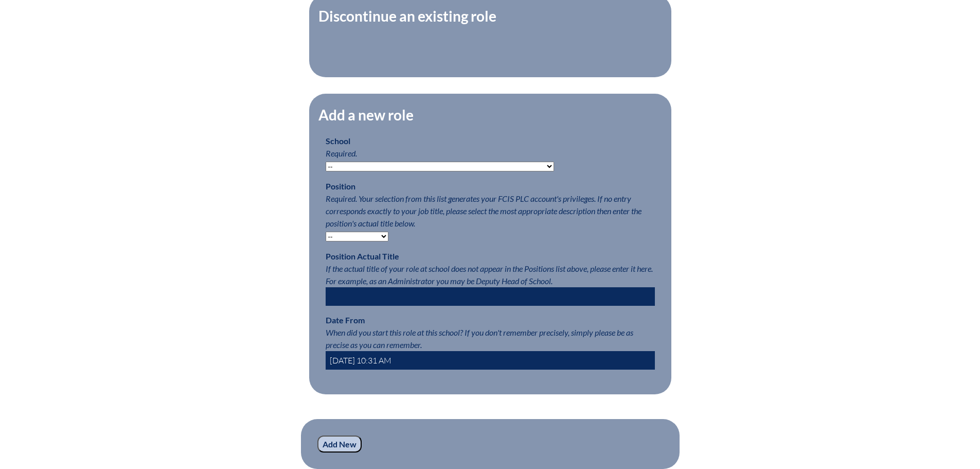  Describe the element at coordinates (362, 256) in the screenshot. I see `label: Position Actual Title` at that location.